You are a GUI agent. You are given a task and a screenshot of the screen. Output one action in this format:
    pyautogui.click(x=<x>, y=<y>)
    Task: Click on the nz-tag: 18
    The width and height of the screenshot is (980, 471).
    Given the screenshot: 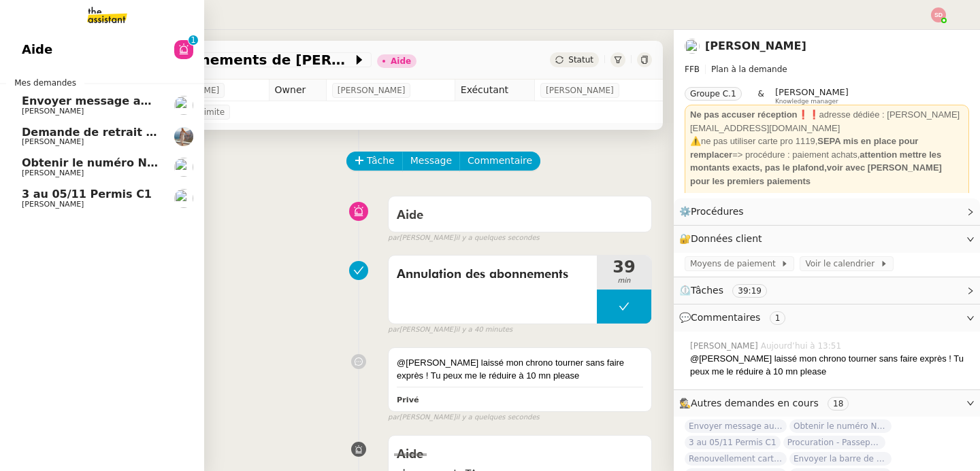 What is the action you would take?
    pyautogui.click(x=838, y=404)
    